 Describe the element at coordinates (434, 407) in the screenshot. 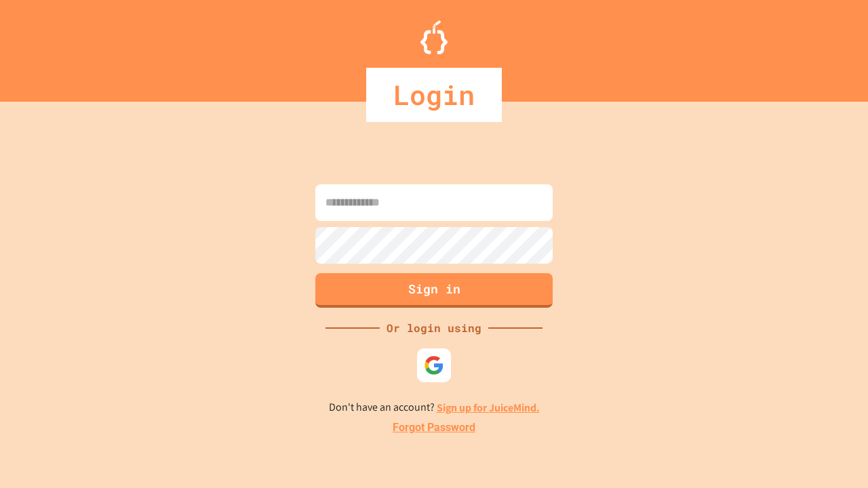

I see `p: Don't have an account?` at that location.